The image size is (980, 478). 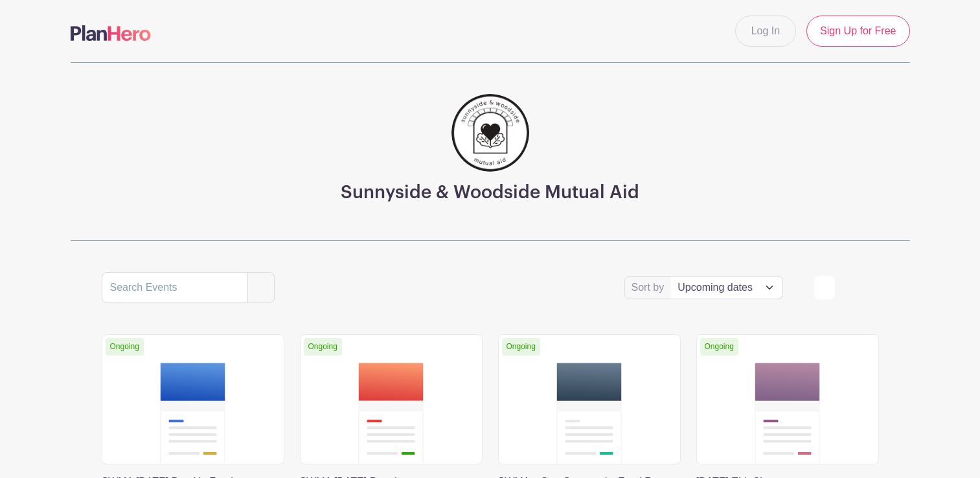 What do you see at coordinates (858, 31) in the screenshot?
I see `a: Sign Up for Free` at bounding box center [858, 31].